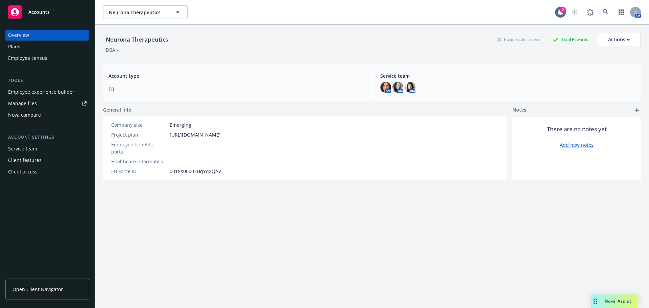  I want to click on div: Employee benefits portal, so click(139, 148).